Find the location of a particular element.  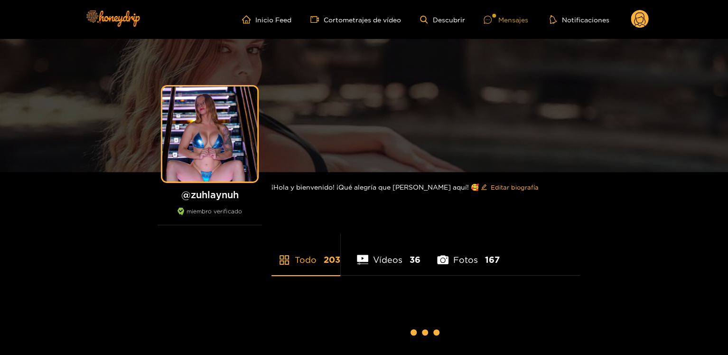

font: Editar biografía is located at coordinates (515, 187).